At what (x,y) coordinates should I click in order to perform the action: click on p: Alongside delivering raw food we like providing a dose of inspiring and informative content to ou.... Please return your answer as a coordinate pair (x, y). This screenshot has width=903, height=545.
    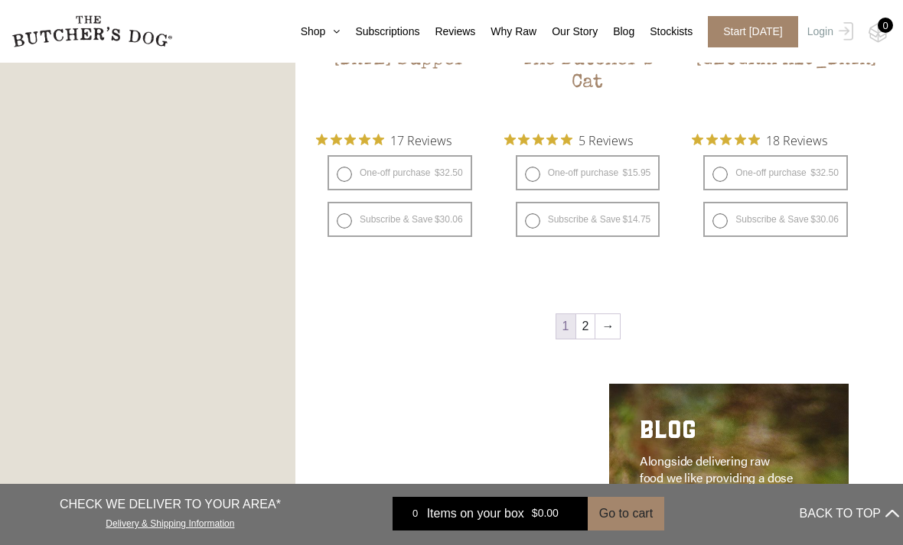
    Looking at the image, I should click on (717, 495).